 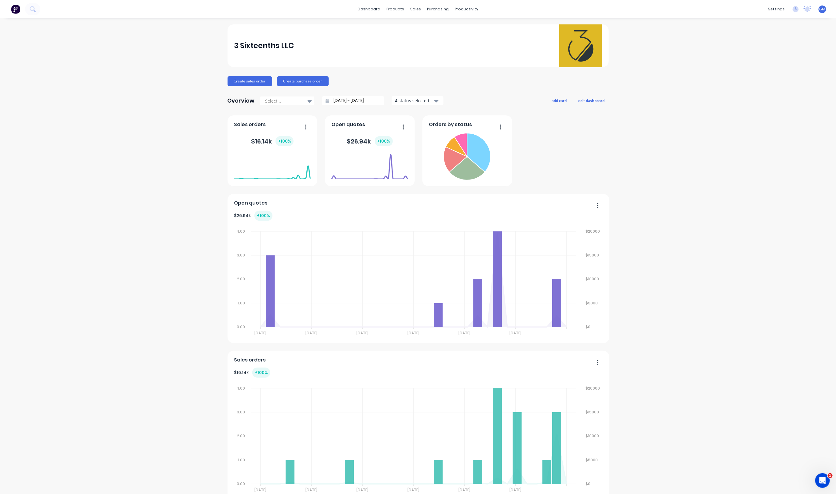 I want to click on button: Create purchase order, so click(x=303, y=81).